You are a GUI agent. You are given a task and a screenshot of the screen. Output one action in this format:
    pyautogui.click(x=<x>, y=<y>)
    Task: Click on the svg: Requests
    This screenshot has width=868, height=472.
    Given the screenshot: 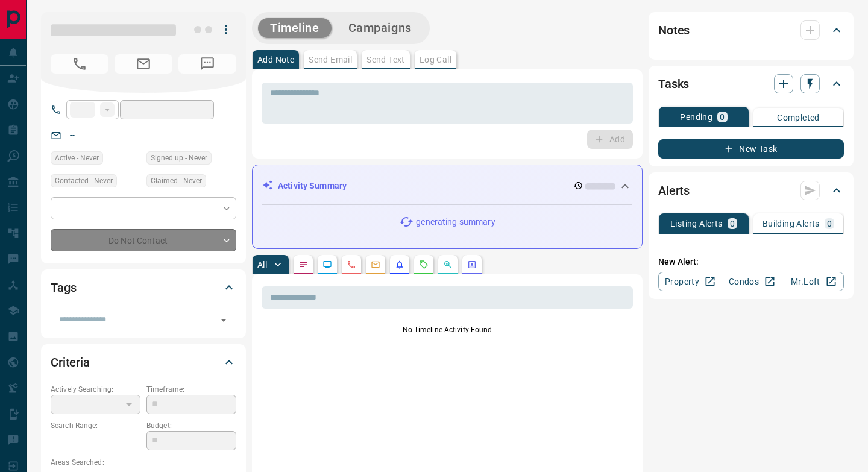 What is the action you would take?
    pyautogui.click(x=424, y=264)
    